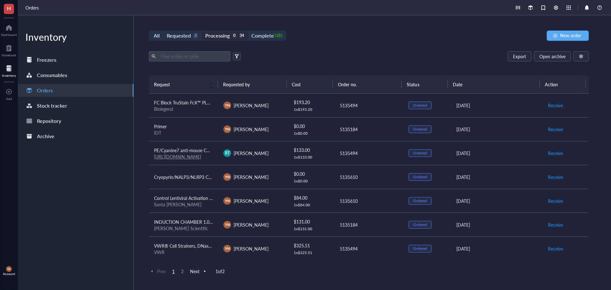  I want to click on div: Requested, so click(179, 36).